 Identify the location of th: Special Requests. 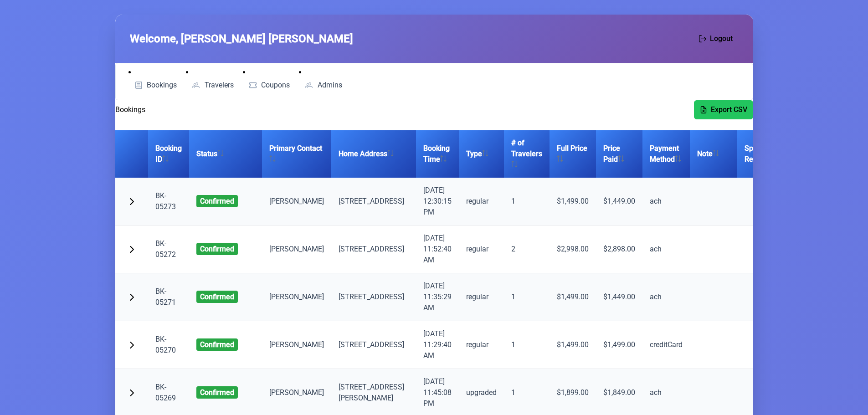
(772, 154).